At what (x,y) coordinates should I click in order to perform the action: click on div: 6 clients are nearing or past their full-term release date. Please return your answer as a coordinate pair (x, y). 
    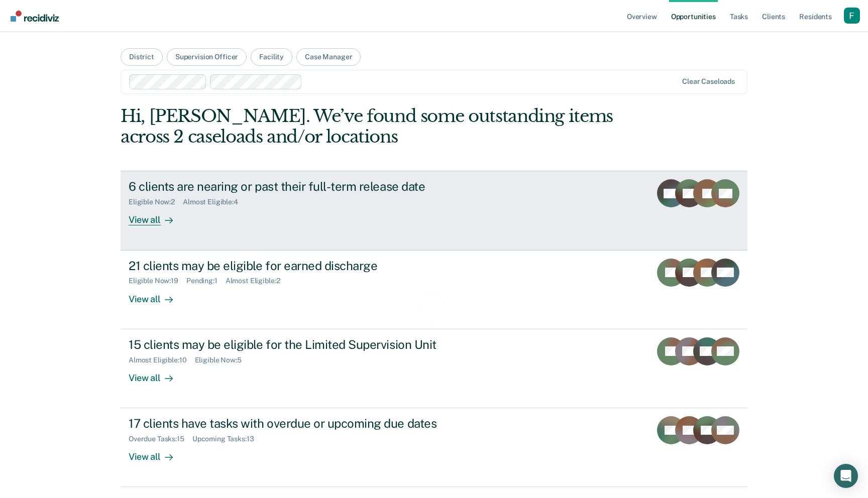
    Looking at the image, I should click on (305, 186).